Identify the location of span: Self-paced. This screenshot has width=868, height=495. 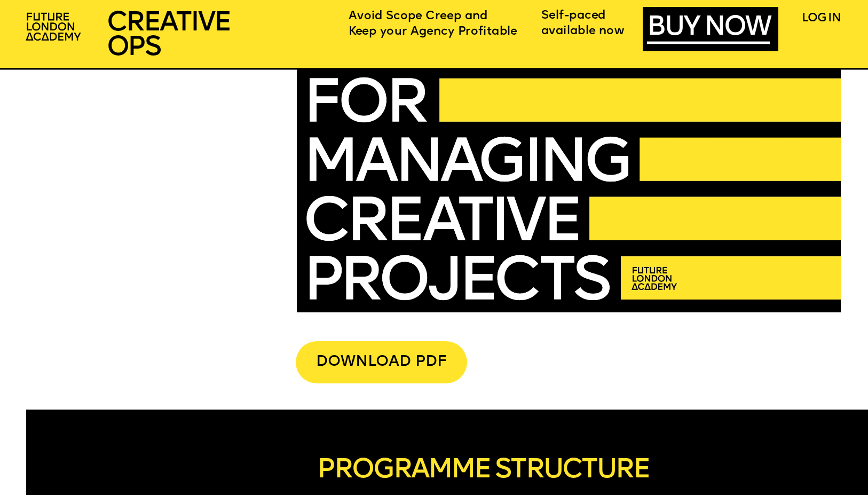
(573, 15).